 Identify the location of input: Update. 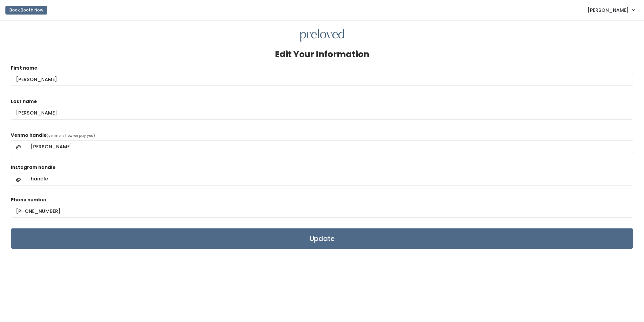
(322, 239).